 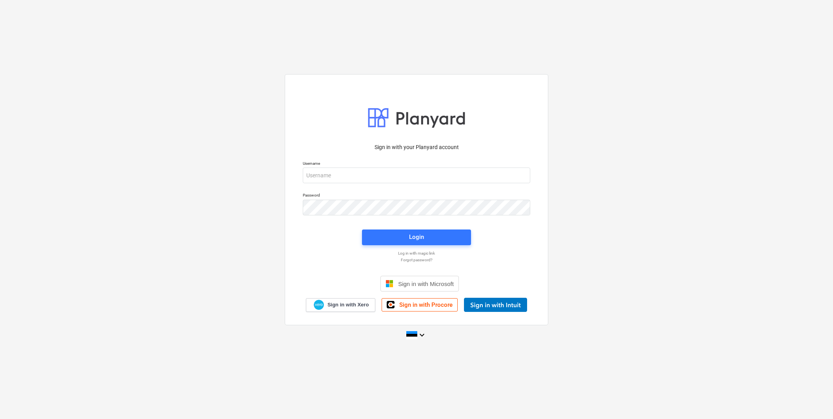 What do you see at coordinates (416, 147) in the screenshot?
I see `p: Sign in with your Planyard account` at bounding box center [416, 147].